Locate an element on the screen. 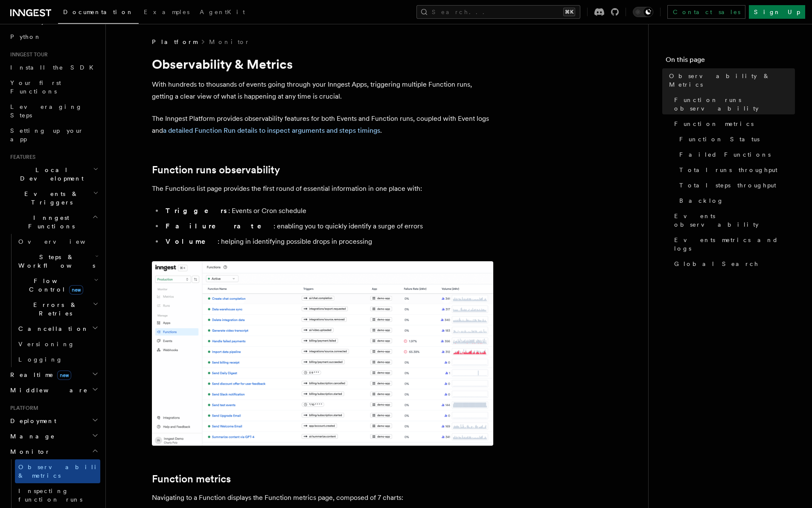  span: AgentKit is located at coordinates (222, 12).